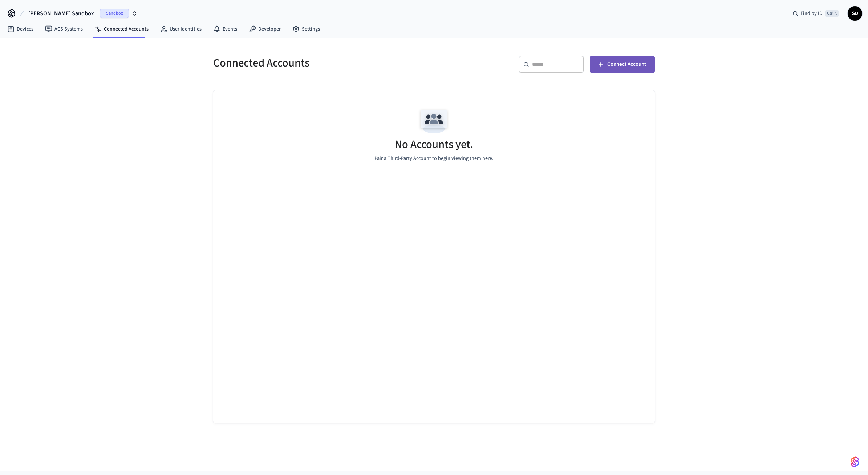 This screenshot has height=475, width=868. Describe the element at coordinates (812, 13) in the screenshot. I see `span: Find by ID` at that location.